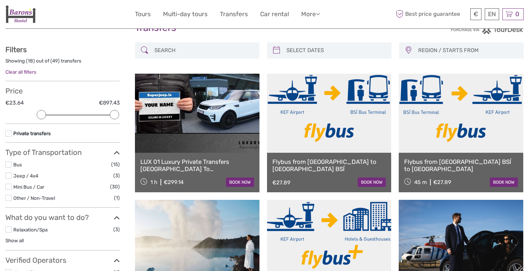 Image resolution: width=529 pixels, height=271 pixels. Describe the element at coordinates (87, 15) in the screenshot. I see `button: Open LiveChat chat widget` at that location.